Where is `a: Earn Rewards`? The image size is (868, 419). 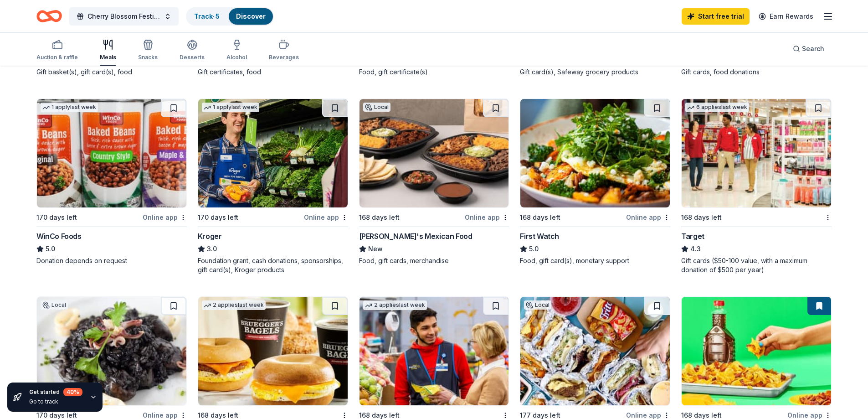
a: Earn Rewards is located at coordinates (787, 16).